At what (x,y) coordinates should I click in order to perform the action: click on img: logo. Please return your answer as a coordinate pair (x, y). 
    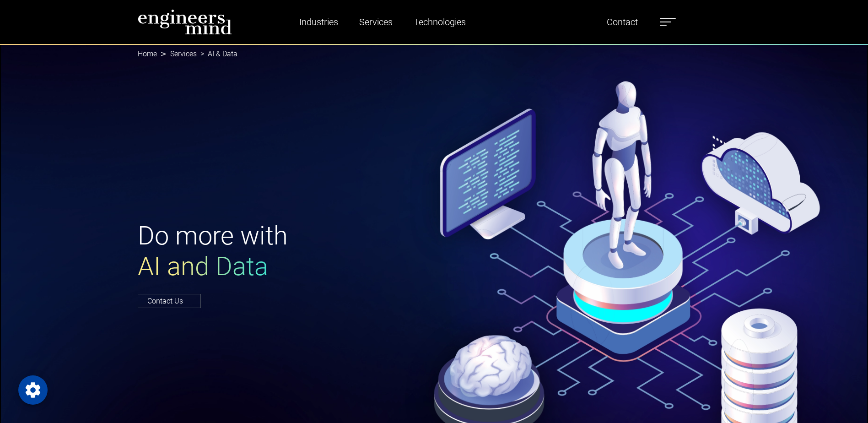
    Looking at the image, I should click on (185, 22).